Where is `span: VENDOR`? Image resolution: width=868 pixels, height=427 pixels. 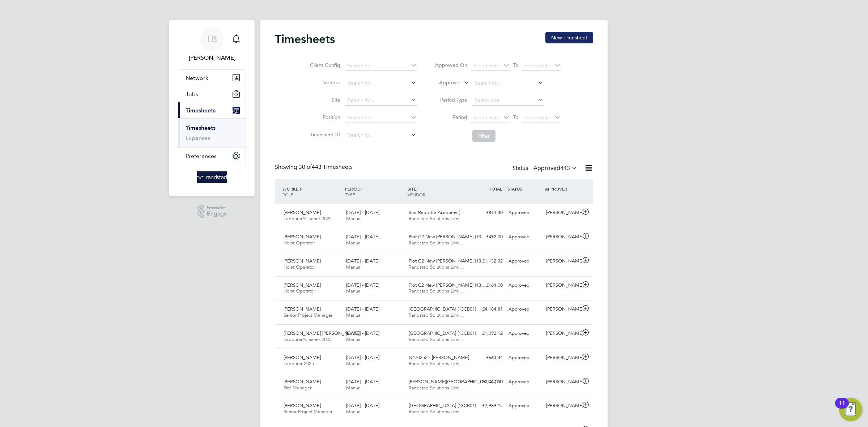
span: VENDOR is located at coordinates (417, 195).